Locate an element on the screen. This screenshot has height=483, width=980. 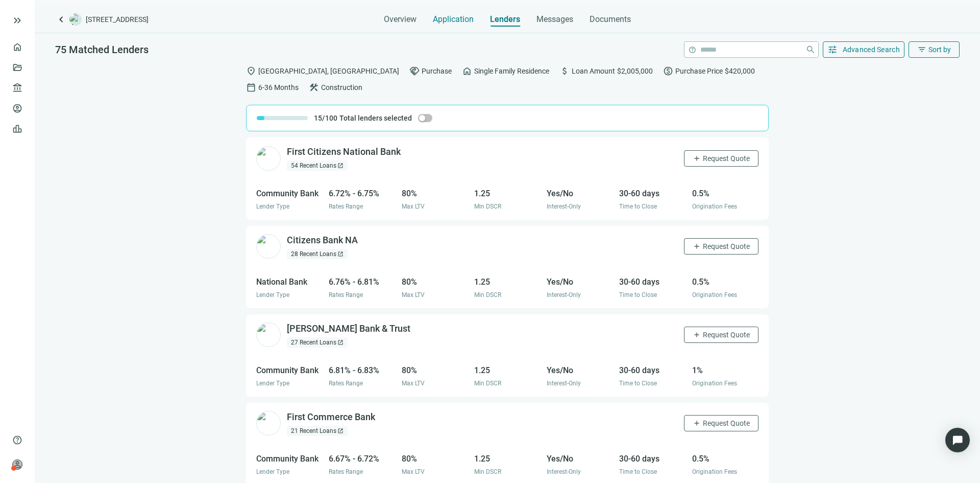
span: account_balance is located at coordinates (16, 88).